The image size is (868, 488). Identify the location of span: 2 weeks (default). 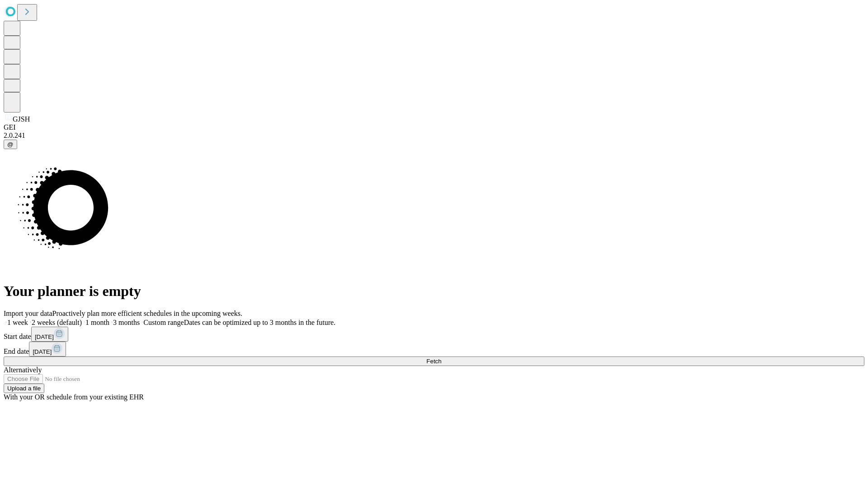
(57, 322).